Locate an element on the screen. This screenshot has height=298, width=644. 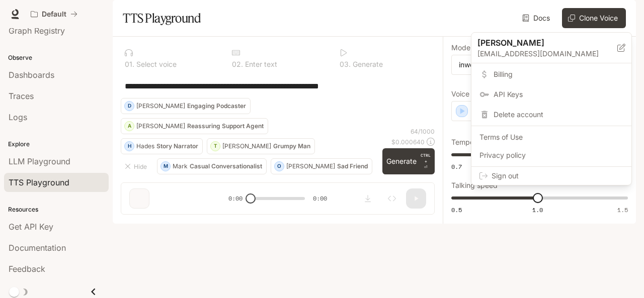
div: Delete account is located at coordinates (551, 115).